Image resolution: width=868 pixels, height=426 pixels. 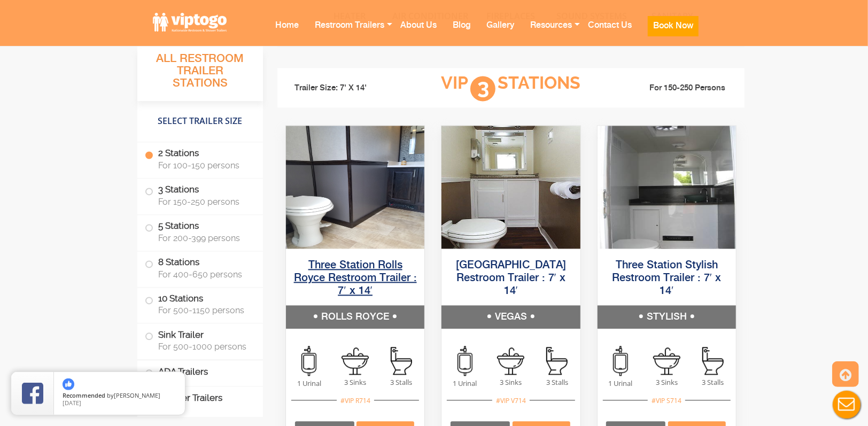 I want to click on label: 8 Stations, so click(x=200, y=268).